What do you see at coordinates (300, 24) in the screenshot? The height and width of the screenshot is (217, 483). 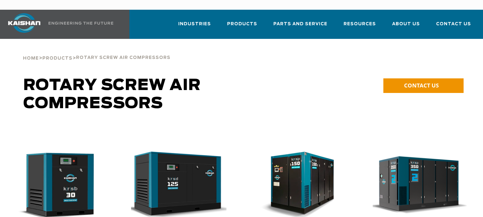 I see `span: Parts and Service` at bounding box center [300, 24].